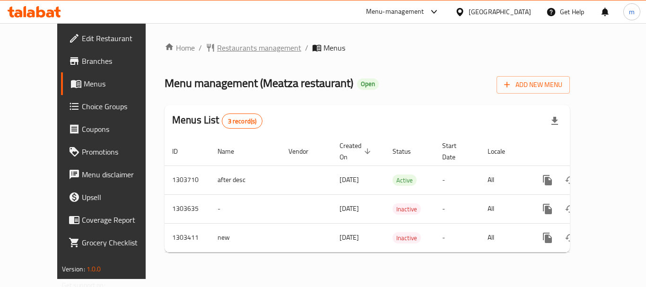  What do you see at coordinates (120, 106) in the screenshot?
I see `span: Choice Groups` at bounding box center [120, 106].